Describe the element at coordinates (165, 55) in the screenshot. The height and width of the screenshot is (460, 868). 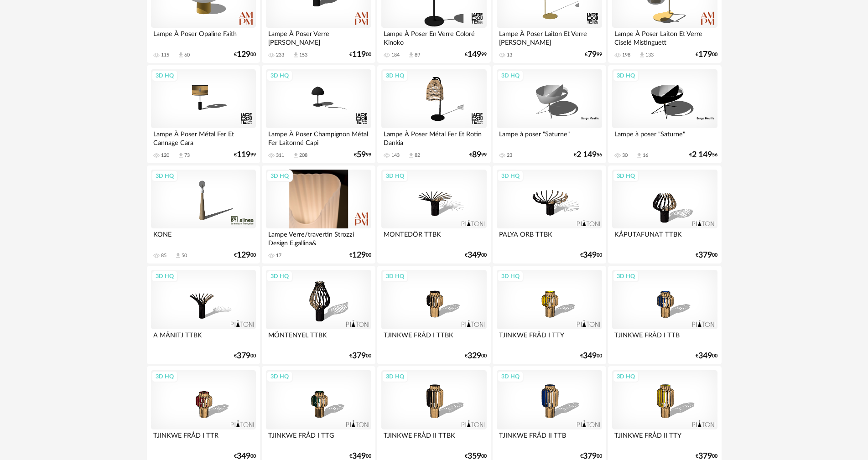
I see `div: 115` at that location.